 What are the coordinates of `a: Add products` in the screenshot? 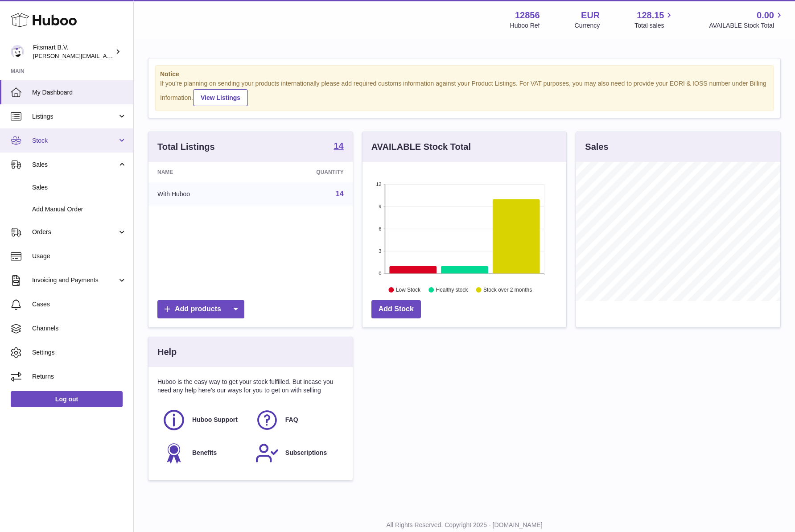 It's located at (201, 309).